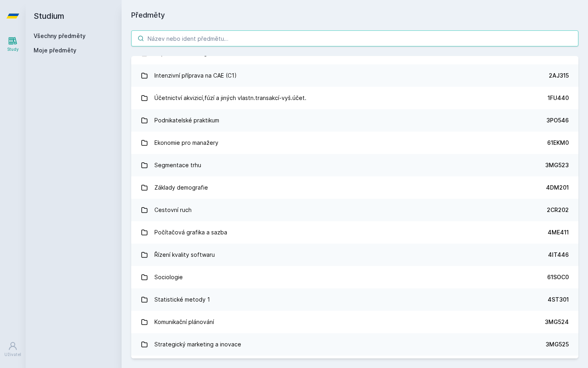  I want to click on a: Strategický marketing a inovace 3MG525, so click(355, 344).